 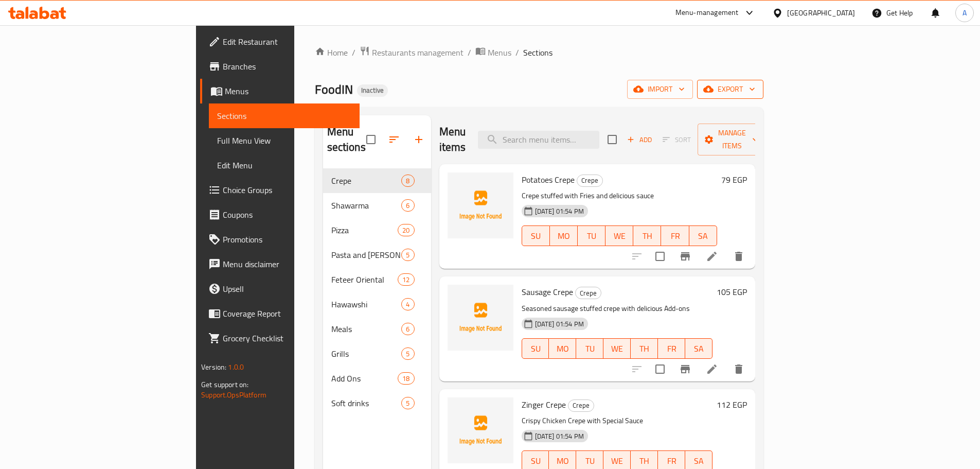 I want to click on a: Edit menu item, so click(x=711, y=256).